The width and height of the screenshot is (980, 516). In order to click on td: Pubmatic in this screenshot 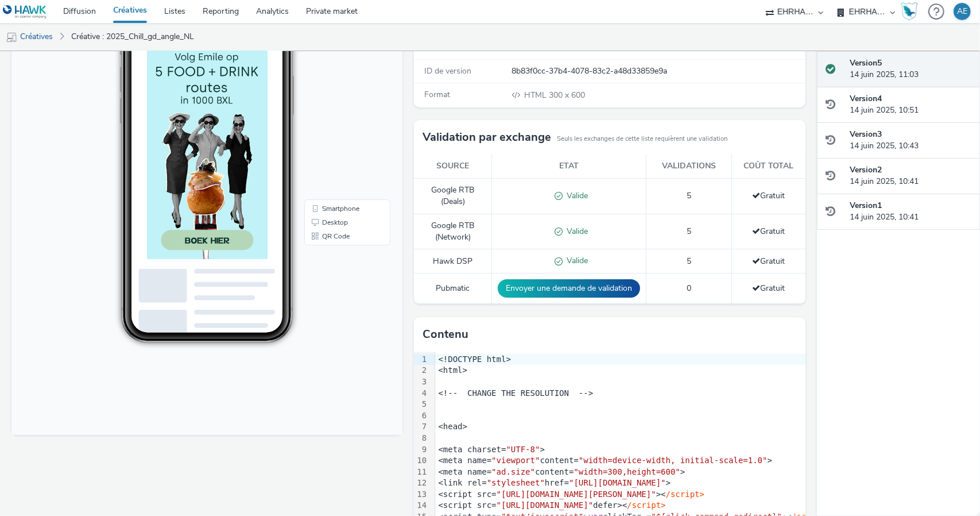, I will do `click(453, 288)`.